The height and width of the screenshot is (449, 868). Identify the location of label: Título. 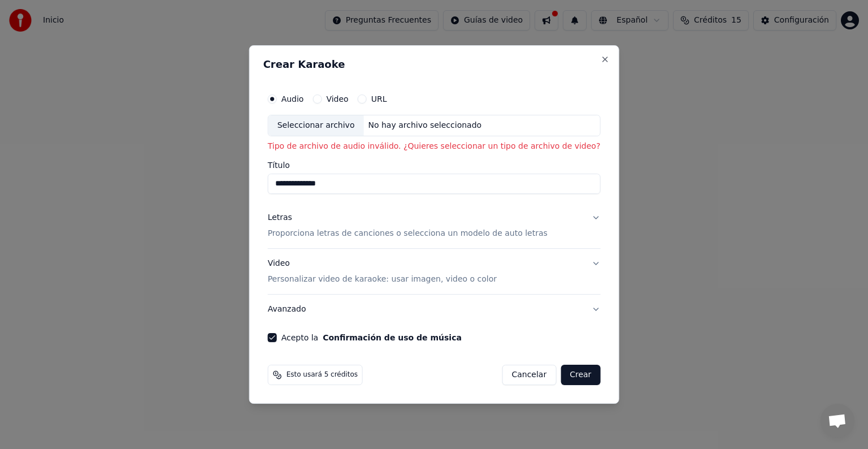
(434, 165).